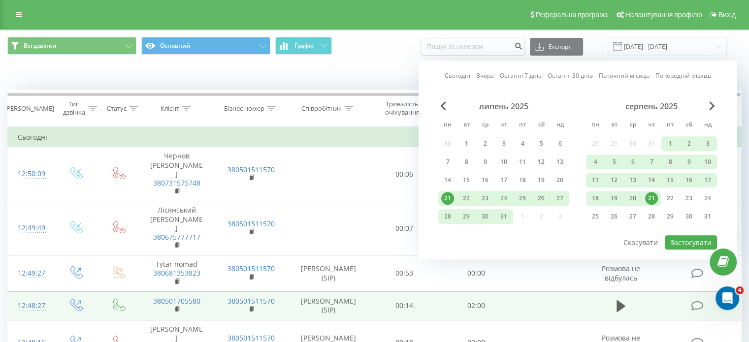  What do you see at coordinates (472, 47) in the screenshot?
I see `input: Пошук за номером` at bounding box center [472, 47].